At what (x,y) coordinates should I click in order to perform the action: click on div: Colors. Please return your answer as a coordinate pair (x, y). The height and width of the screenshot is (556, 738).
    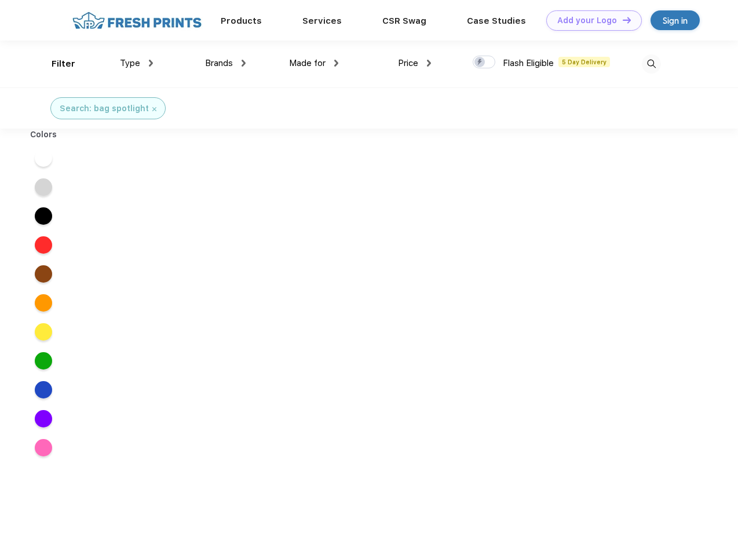
    Looking at the image, I should click on (43, 134).